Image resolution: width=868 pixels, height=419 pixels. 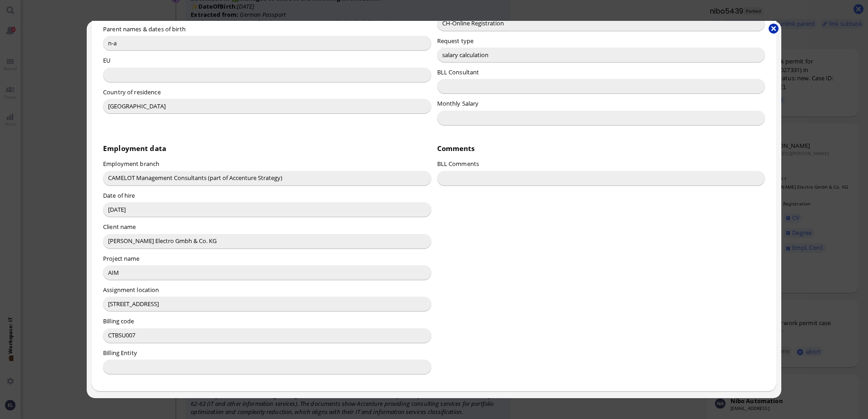 I want to click on label: Date of hire, so click(x=119, y=195).